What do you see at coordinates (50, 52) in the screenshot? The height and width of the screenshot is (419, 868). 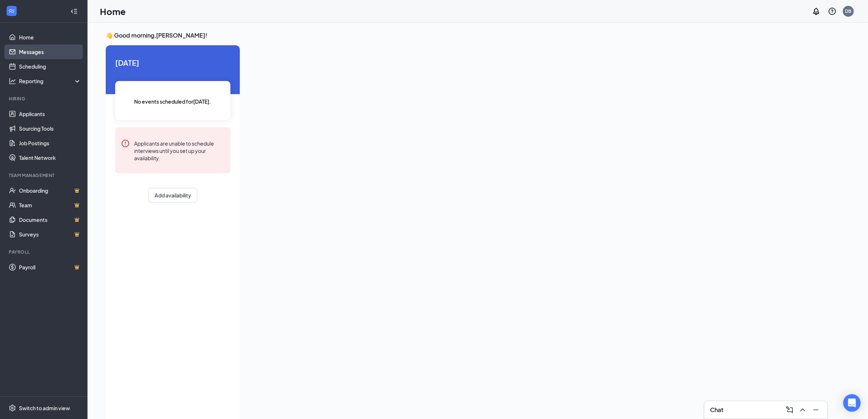 I see `a: Messages` at bounding box center [50, 52].